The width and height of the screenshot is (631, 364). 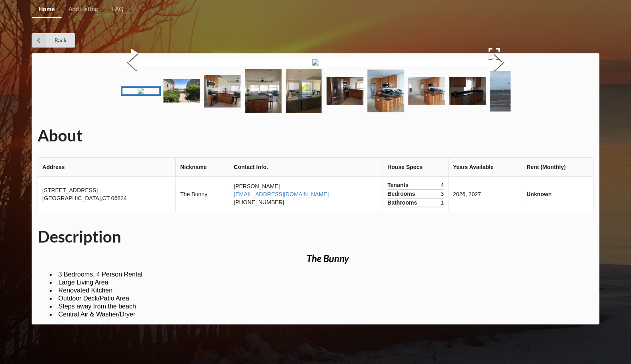 What do you see at coordinates (132, 62) in the screenshot?
I see `button: Previous Slide` at bounding box center [132, 62].